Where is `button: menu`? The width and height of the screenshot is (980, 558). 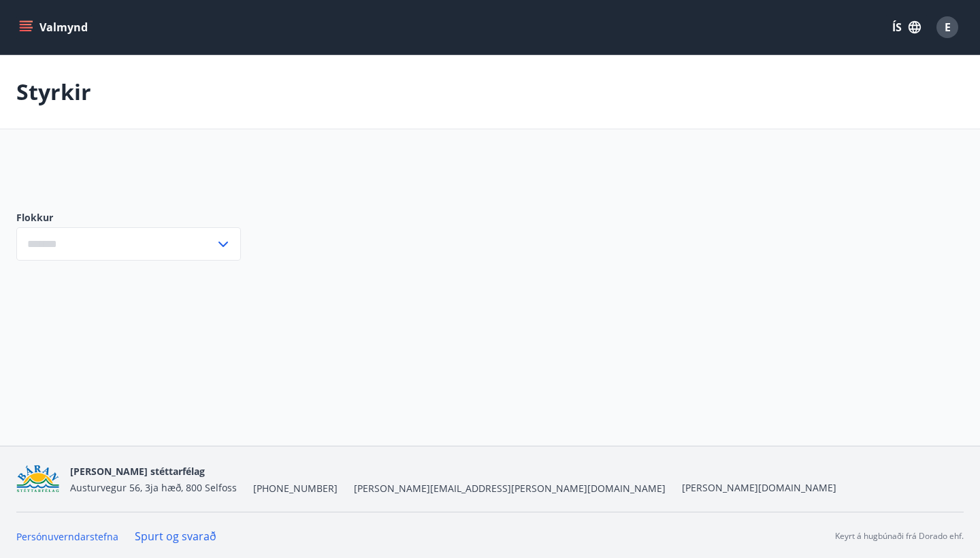
button: menu is located at coordinates (55, 27).